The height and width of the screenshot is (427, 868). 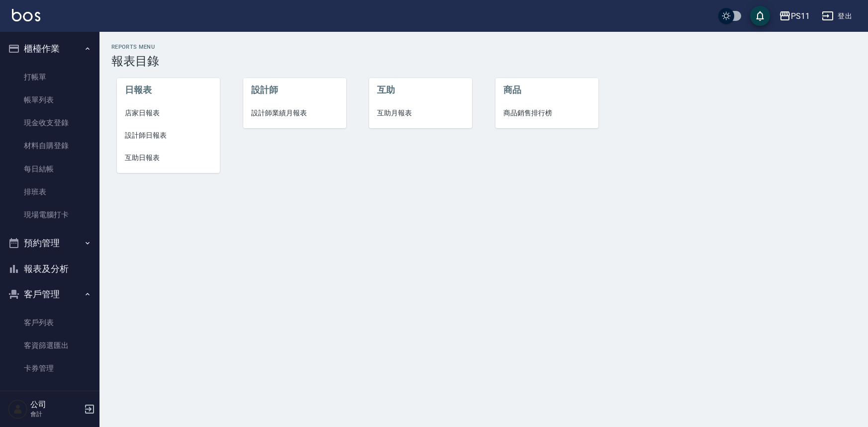 What do you see at coordinates (50, 123) in the screenshot?
I see `a: 現金收支登錄` at bounding box center [50, 123].